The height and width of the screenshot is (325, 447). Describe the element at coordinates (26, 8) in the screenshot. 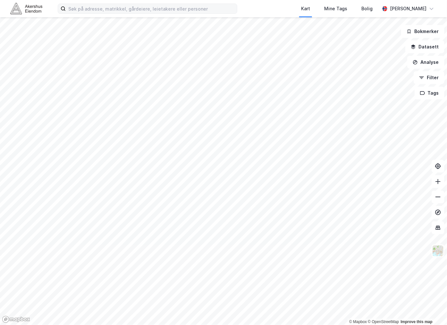

I see `img: akershus-eiendom-logo.9091f326c980b4bce74ccdd9f866810c.svg` at that location.